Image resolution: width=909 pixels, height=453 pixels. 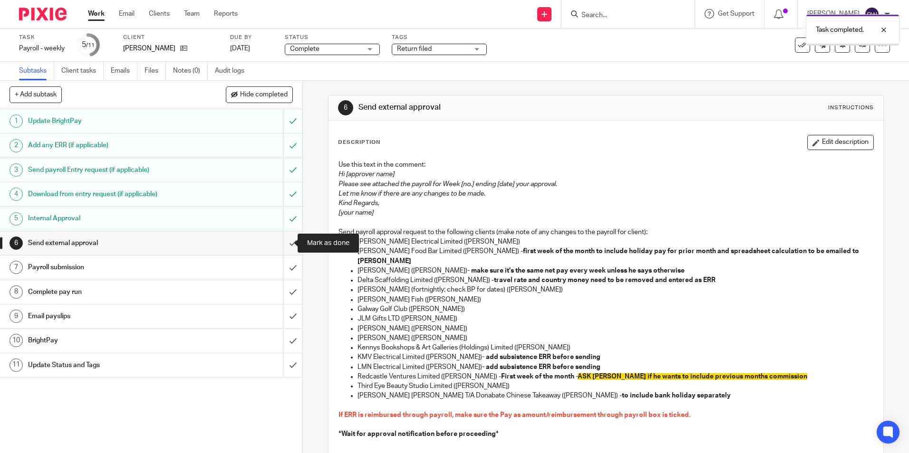 I want to click on label: Due by, so click(x=251, y=38).